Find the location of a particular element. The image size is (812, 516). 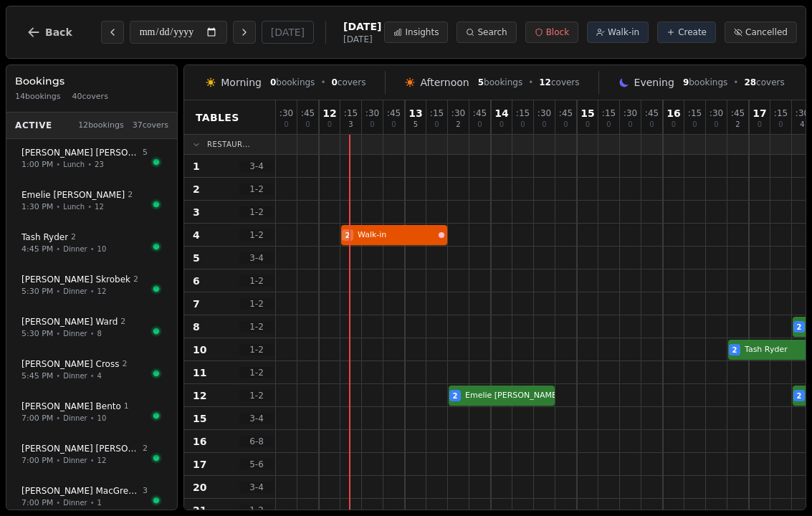

span: 12 bookings is located at coordinates (101, 125).